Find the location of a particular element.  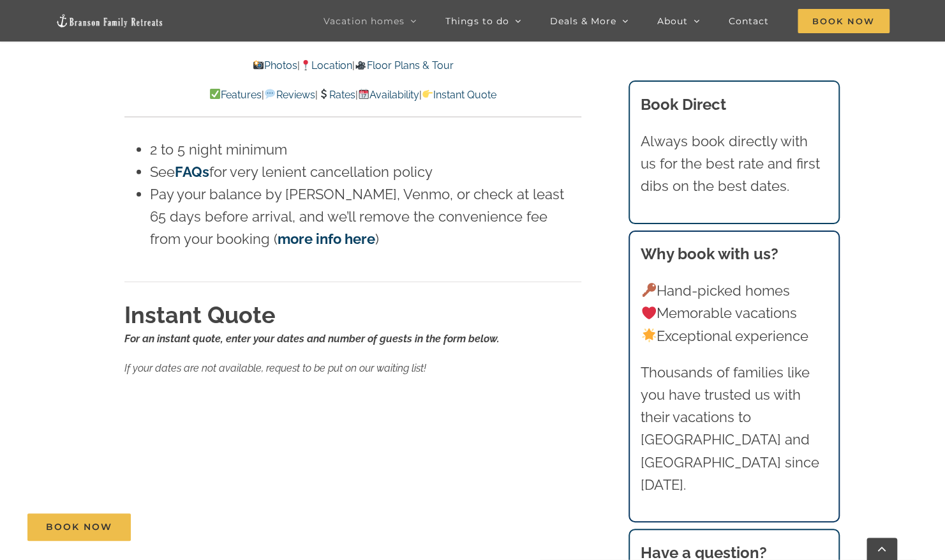

a: Location is located at coordinates (326, 65).